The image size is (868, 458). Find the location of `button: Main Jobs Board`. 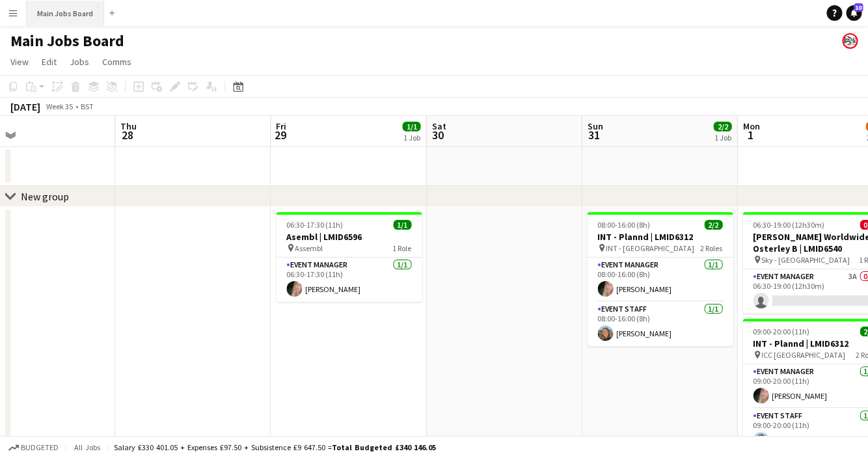

button: Main Jobs Board is located at coordinates (65, 13).